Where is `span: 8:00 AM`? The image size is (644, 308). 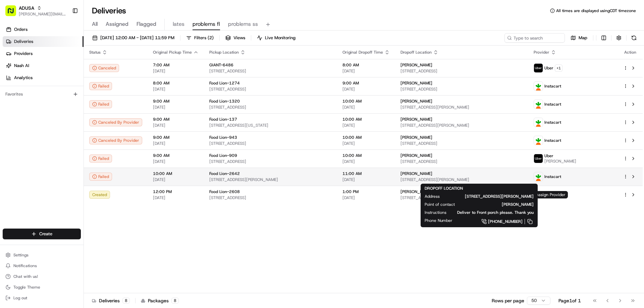
span: 8:00 AM is located at coordinates (176, 83).